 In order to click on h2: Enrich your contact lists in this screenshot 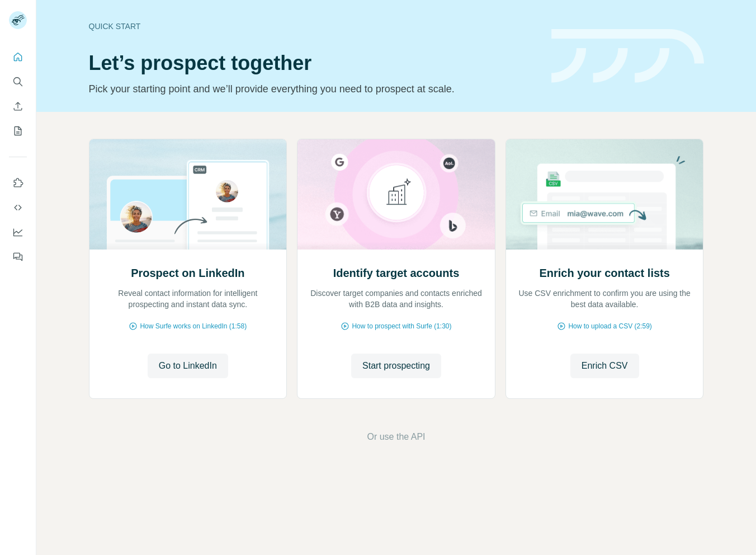, I will do `click(603, 273)`.